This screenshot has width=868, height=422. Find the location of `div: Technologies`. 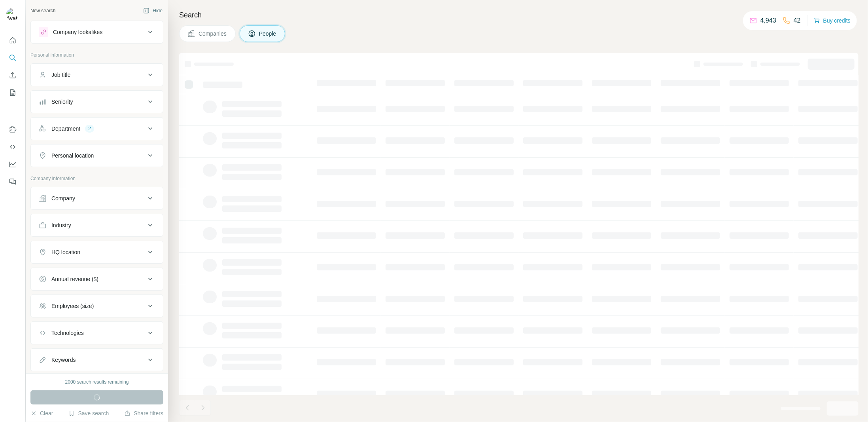

div: Technologies is located at coordinates (68, 333).